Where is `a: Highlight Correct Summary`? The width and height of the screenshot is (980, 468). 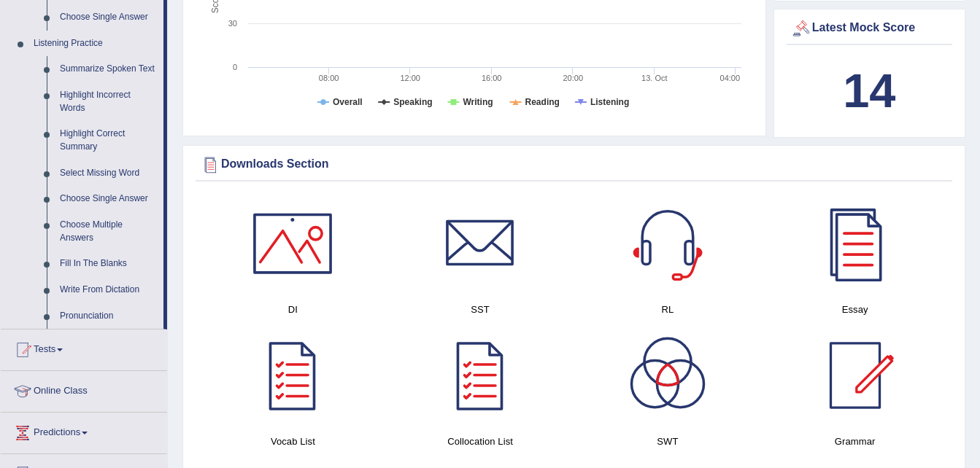 a: Highlight Correct Summary is located at coordinates (108, 140).